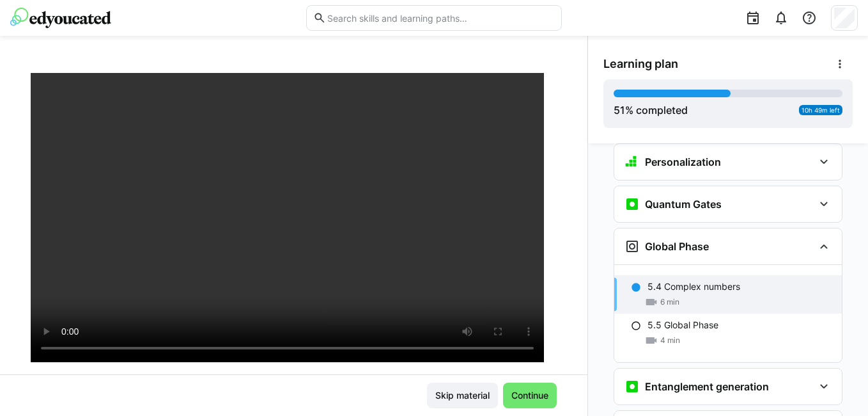 Image resolution: width=868 pixels, height=416 pixels. Describe the element at coordinates (670, 302) in the screenshot. I see `span: 6 min` at that location.